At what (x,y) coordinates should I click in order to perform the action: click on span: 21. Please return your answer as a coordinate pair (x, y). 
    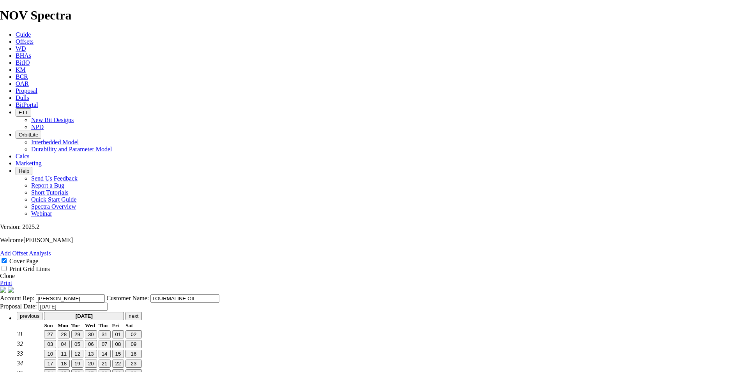
    Looking at the image, I should click on (104, 363).